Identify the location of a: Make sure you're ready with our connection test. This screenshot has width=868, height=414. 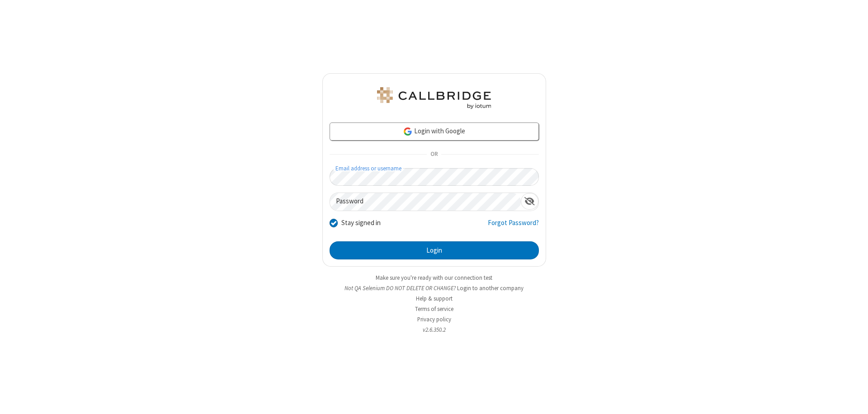
(434, 278).